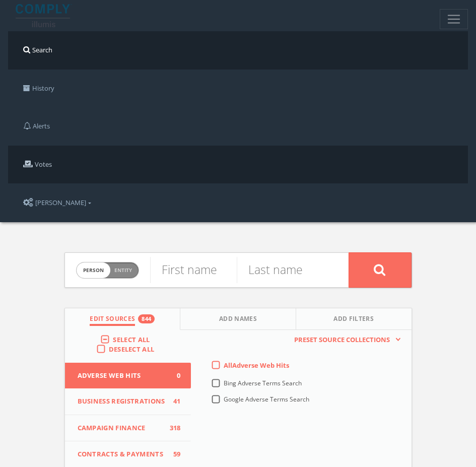 Image resolution: width=476 pixels, height=467 pixels. I want to click on span: 0, so click(173, 376).